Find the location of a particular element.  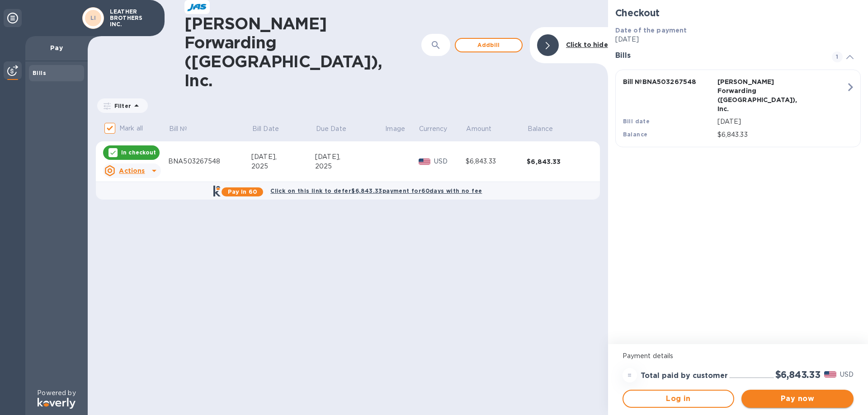

span: 1 is located at coordinates (837, 57).